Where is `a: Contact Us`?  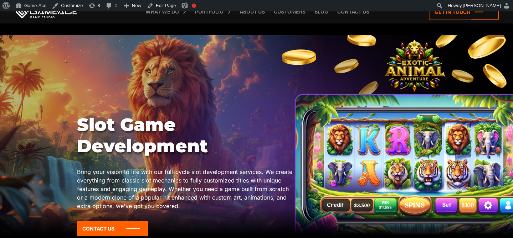
a: Contact Us is located at coordinates (113, 229).